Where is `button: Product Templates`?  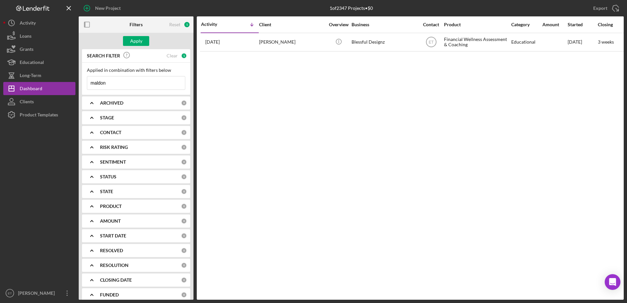
button: Product Templates is located at coordinates (39, 115).